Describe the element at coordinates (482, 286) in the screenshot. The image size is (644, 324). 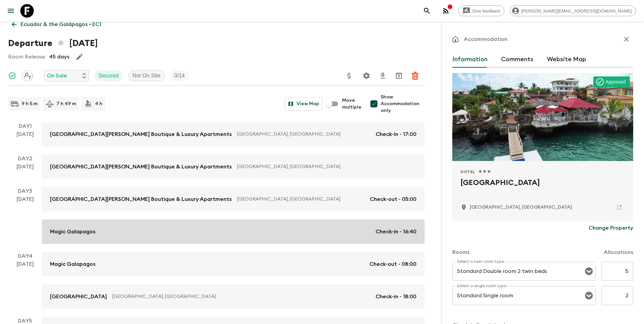
I see `label: Select a single room type` at that location.